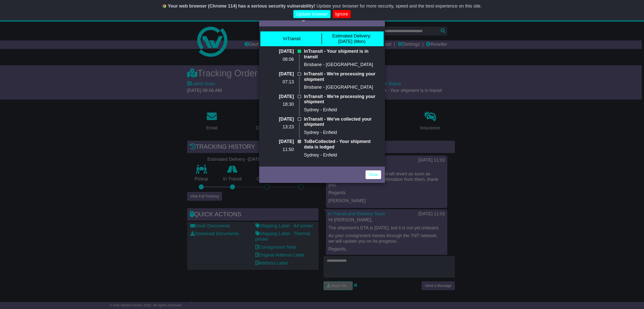 The height and width of the screenshot is (309, 644). Describe the element at coordinates (343, 54) in the screenshot. I see `p: InTransit - Your shipment is in transit` at that location.